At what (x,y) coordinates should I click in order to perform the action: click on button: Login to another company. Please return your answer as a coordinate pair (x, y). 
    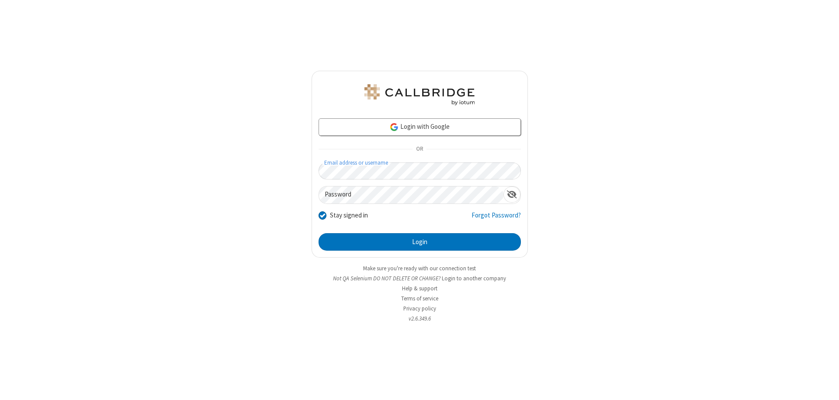
    Looking at the image, I should click on (474, 278).